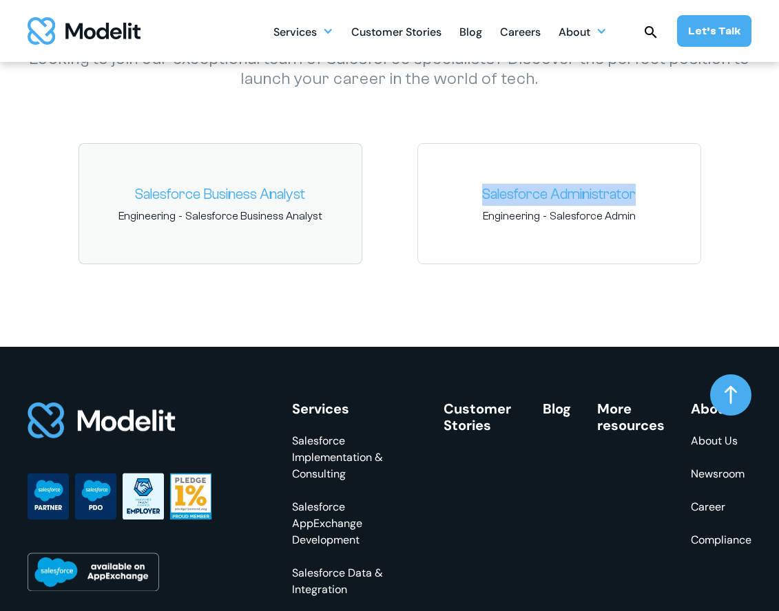  Describe the element at coordinates (355, 582) in the screenshot. I see `a: Salesforce Data & Integration` at that location.